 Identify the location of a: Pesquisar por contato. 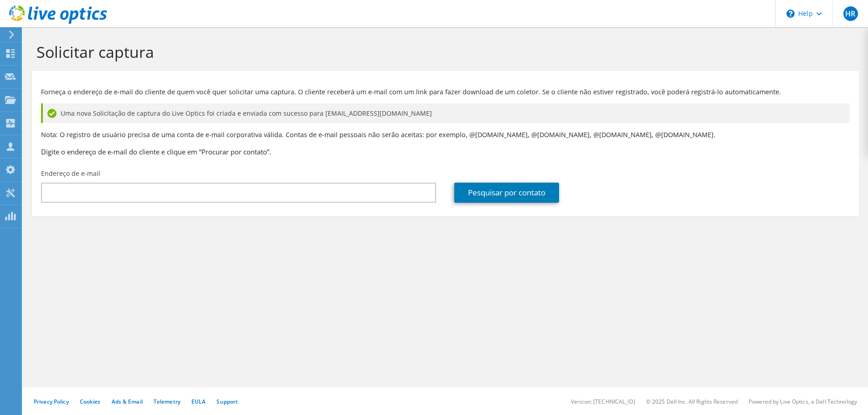
(507, 193).